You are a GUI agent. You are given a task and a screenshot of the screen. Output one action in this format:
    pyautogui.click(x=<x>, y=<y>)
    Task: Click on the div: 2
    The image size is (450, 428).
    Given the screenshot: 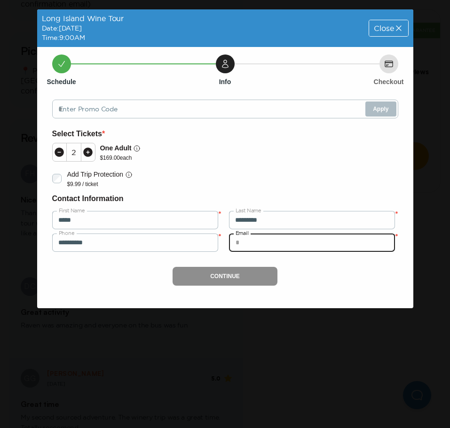 What is the action you would take?
    pyautogui.click(x=74, y=152)
    